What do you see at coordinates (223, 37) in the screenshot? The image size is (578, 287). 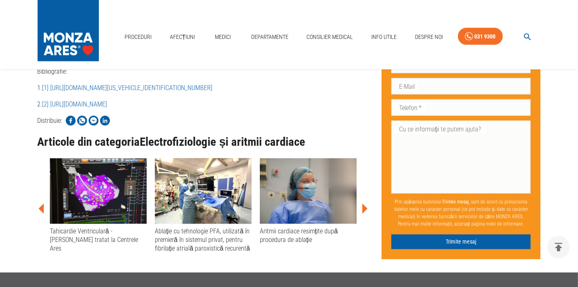 I see `a: Medici` at bounding box center [223, 37].